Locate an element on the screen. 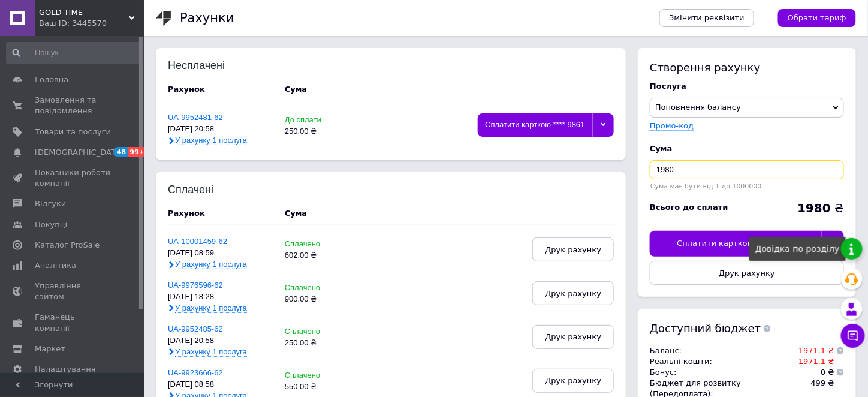 This screenshot has width=868, height=397. span: Замовлення та повідомлення is located at coordinates (73, 106).